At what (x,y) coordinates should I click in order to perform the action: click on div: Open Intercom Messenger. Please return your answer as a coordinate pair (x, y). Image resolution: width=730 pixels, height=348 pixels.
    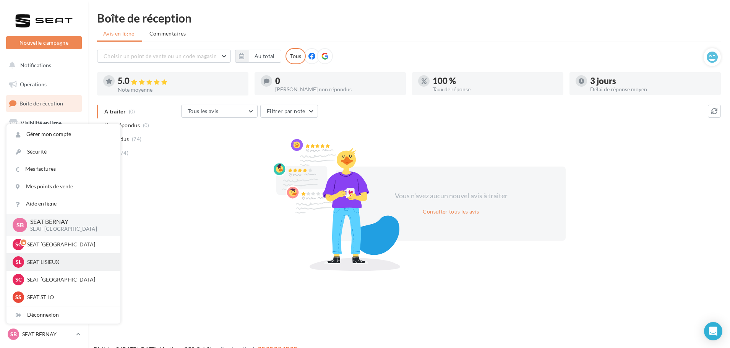
    Looking at the image, I should click on (714, 332).